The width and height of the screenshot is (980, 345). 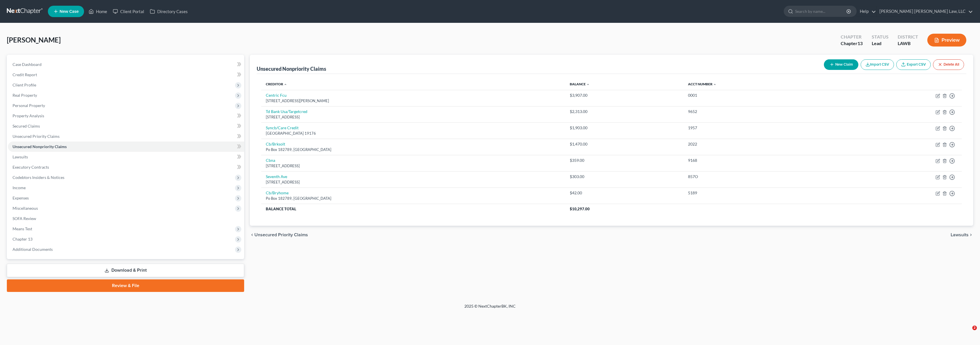 What do you see at coordinates (27, 64) in the screenshot?
I see `span: Case Dashboard` at bounding box center [27, 64].